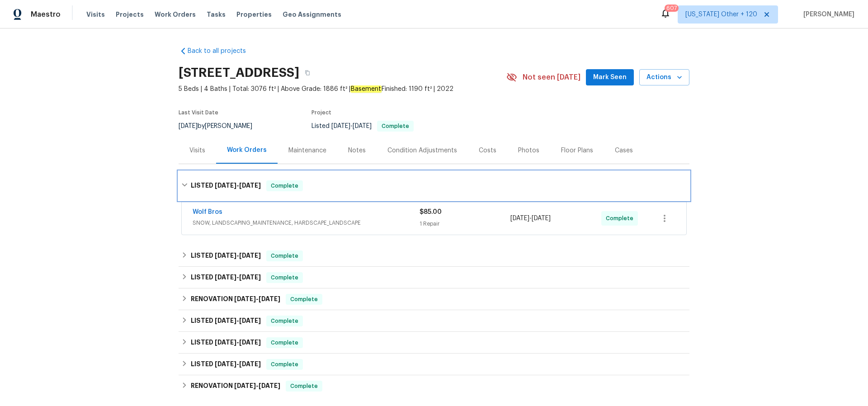 This screenshot has height=406, width=868. What do you see at coordinates (357, 151) in the screenshot?
I see `div: Notes` at bounding box center [357, 151].